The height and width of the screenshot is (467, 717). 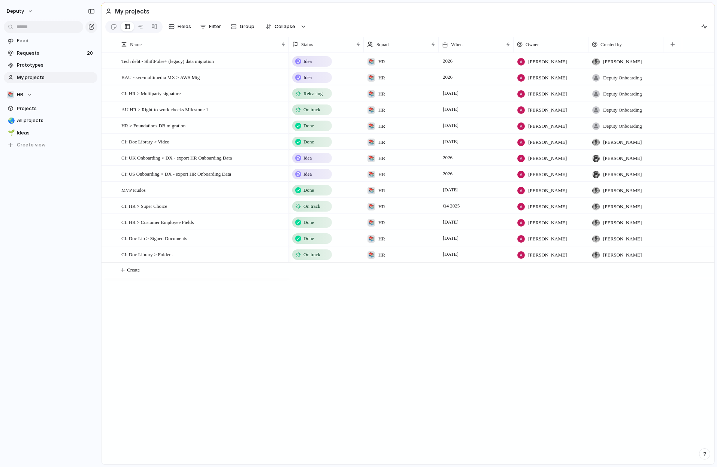 I want to click on span: 20, so click(x=91, y=53).